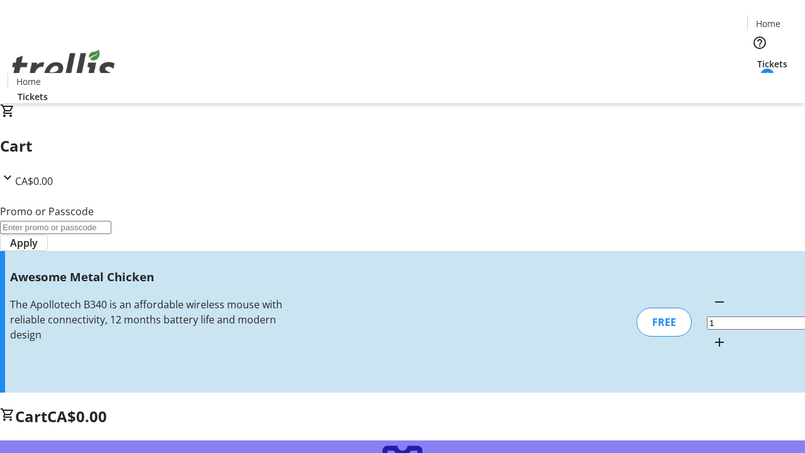 The height and width of the screenshot is (453, 805). Describe the element at coordinates (664, 322) in the screenshot. I see `div: FREE` at that location.